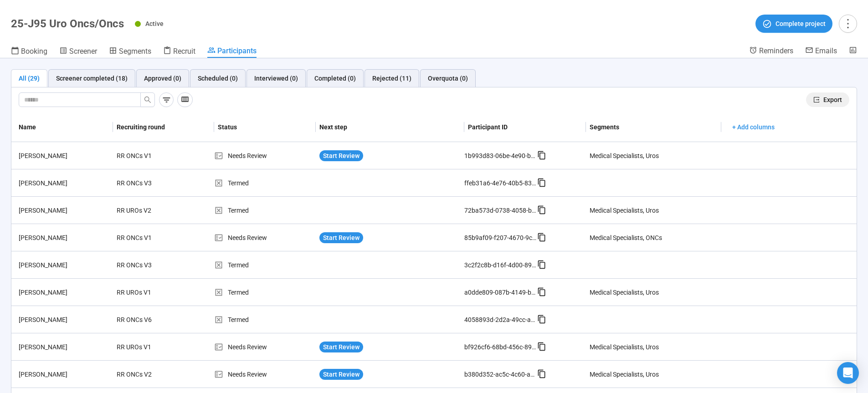 This screenshot has width=868, height=393. I want to click on span: Segments, so click(135, 51).